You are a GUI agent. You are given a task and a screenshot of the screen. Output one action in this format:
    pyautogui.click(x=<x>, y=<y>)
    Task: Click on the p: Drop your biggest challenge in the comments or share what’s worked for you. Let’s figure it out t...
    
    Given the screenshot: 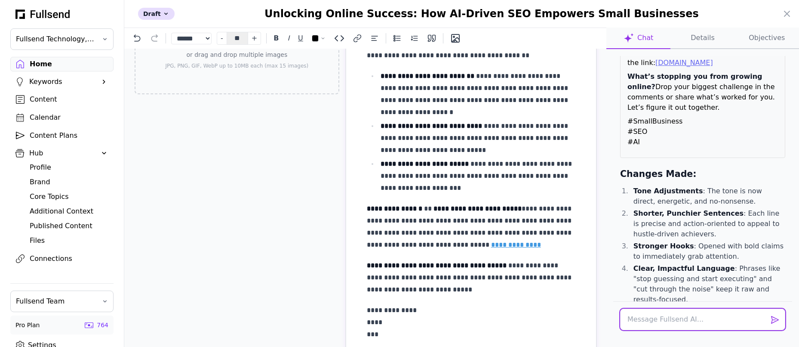 What is the action you would take?
    pyautogui.click(x=703, y=92)
    